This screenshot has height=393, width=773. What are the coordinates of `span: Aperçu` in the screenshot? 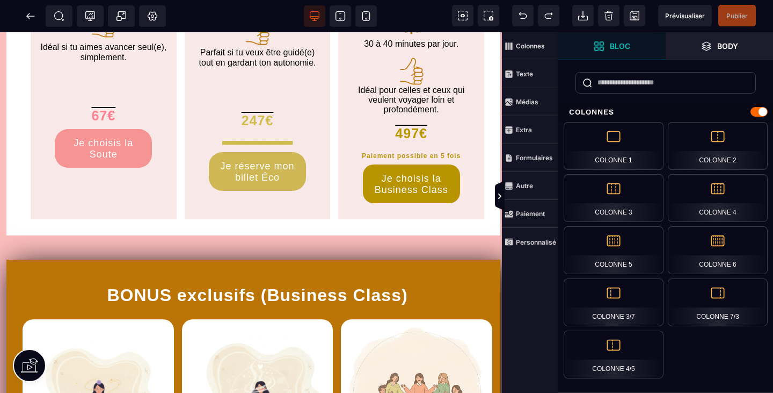 It's located at (685, 16).